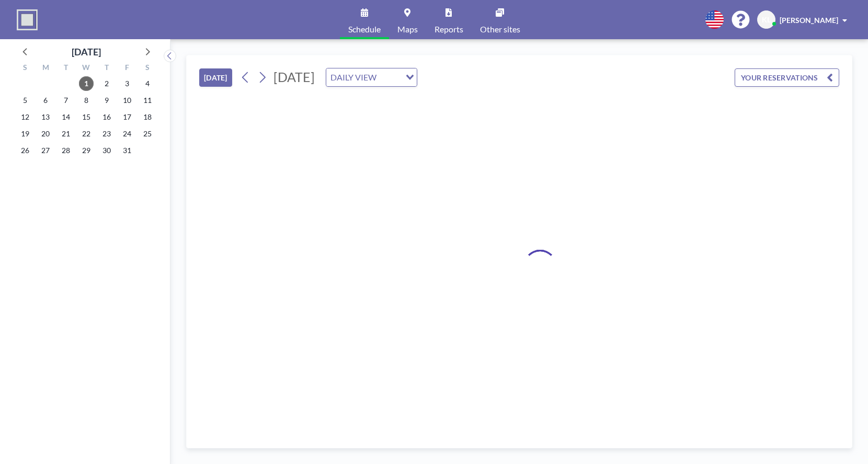  I want to click on button: YOUR RESERVATIONS, so click(787, 77).